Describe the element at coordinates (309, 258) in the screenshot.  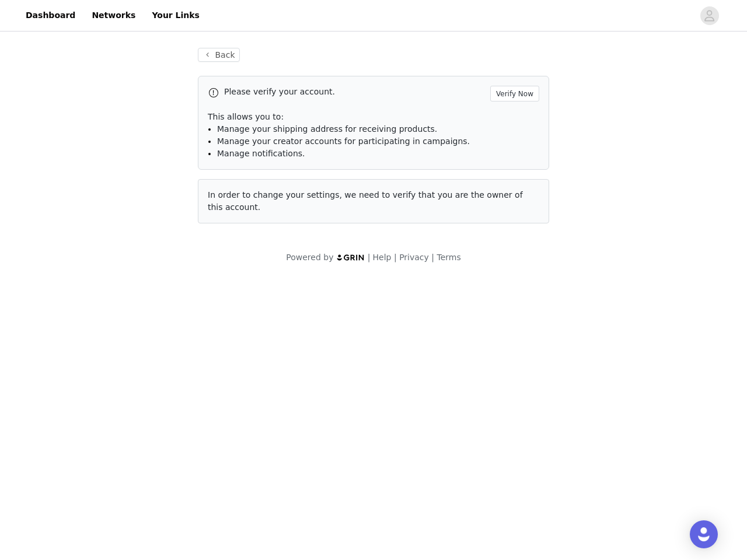
I see `span: Powered by` at that location.